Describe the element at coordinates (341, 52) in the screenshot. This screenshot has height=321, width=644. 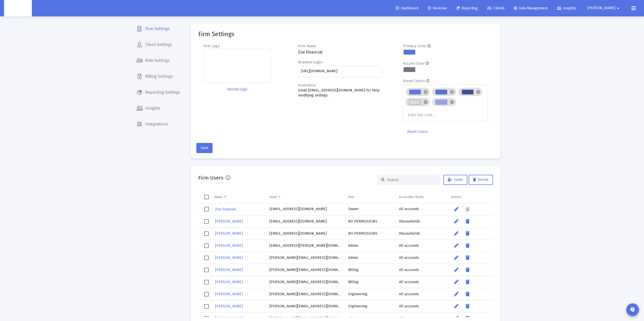
I see `h3: Zoe Financial` at that location.